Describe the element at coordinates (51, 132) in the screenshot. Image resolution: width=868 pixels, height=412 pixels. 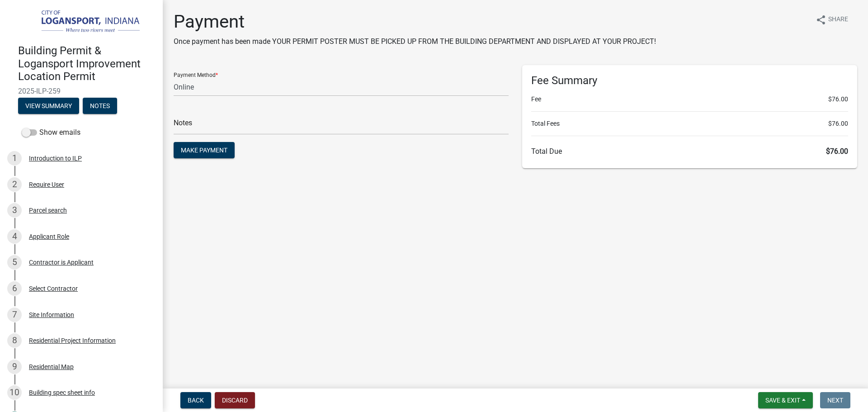
I see `label: Show emails` at that location.